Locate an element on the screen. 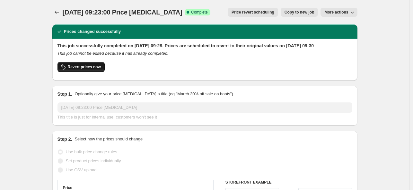  h2: Step 2. is located at coordinates (65, 139).